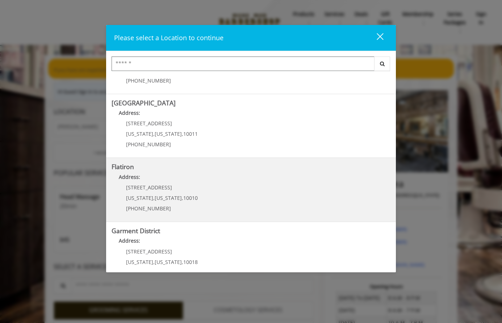 The image size is (502, 323). I want to click on div: Center Select, so click(251, 66).